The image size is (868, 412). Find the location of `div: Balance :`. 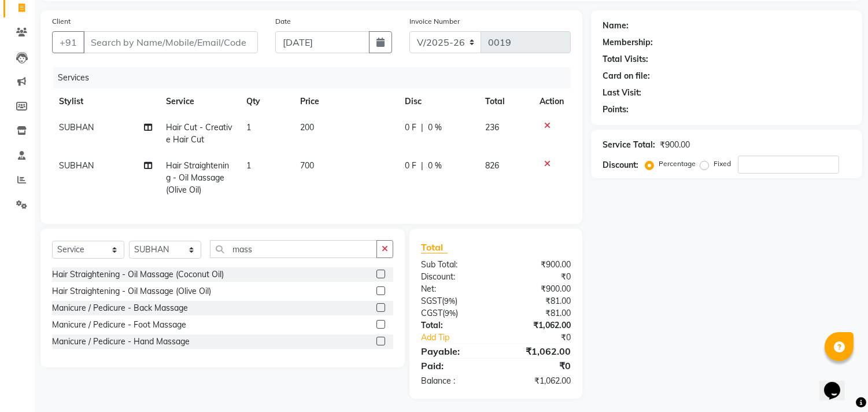

div: Balance : is located at coordinates (454, 381).